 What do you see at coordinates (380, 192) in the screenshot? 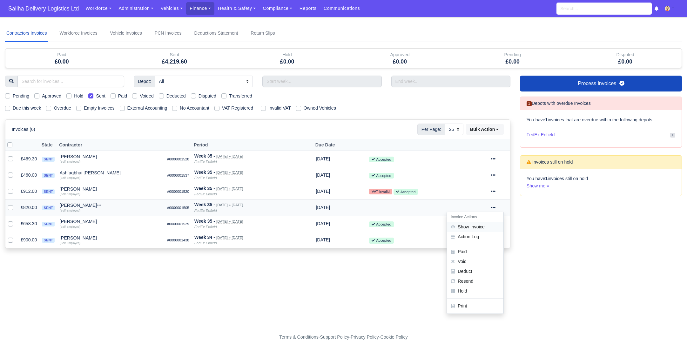
I see `small: VAT-Invalid` at bounding box center [380, 192].